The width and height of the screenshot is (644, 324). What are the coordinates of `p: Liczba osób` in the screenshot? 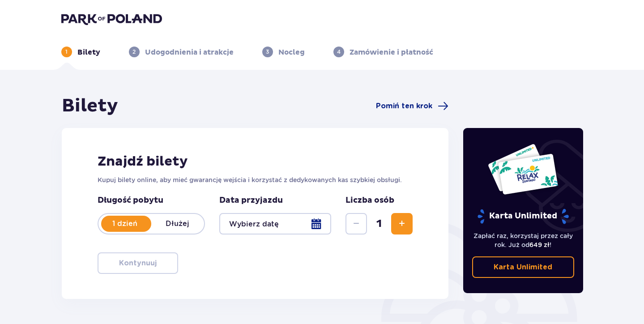 It's located at (370, 201).